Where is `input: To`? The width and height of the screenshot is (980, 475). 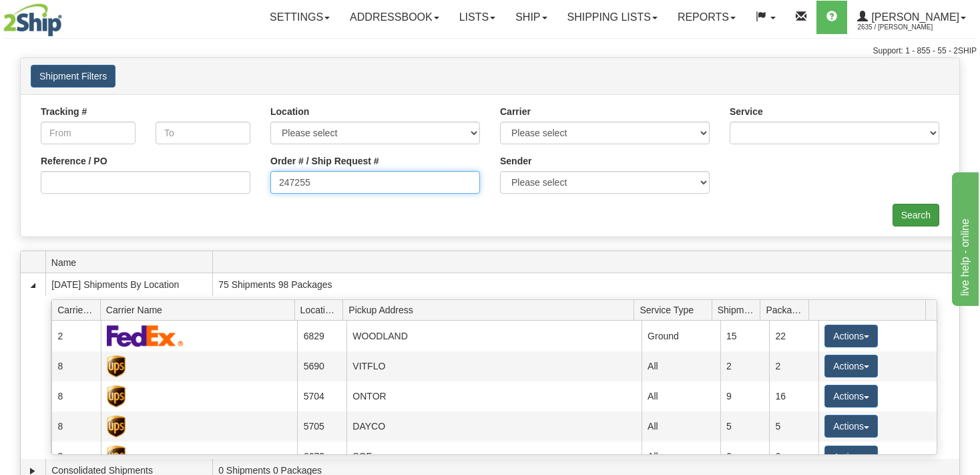
input: To is located at coordinates (203, 133).